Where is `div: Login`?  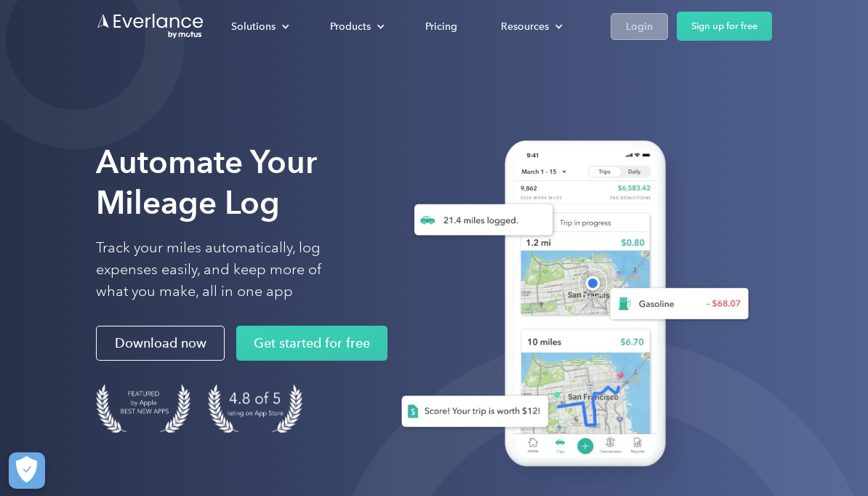
div: Login is located at coordinates (639, 26).